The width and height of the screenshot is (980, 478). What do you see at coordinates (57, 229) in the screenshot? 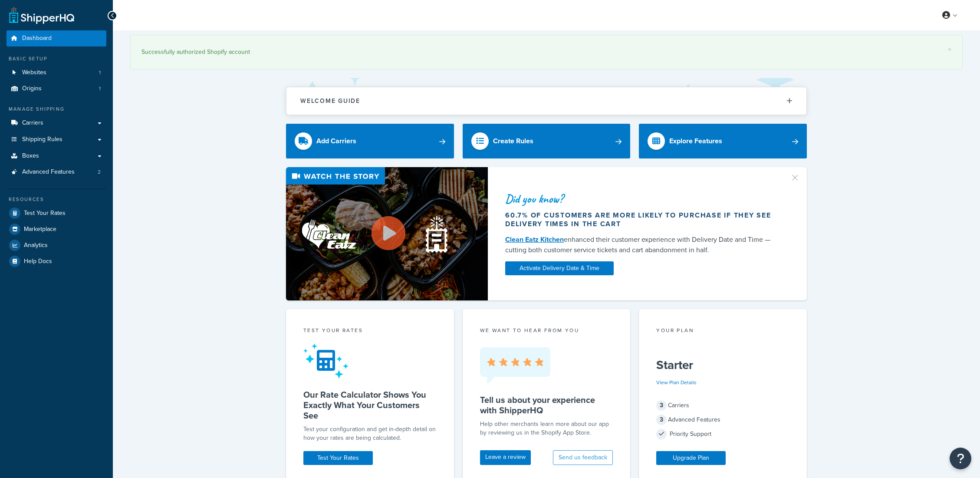
I see `a: Marketplace` at bounding box center [57, 229].